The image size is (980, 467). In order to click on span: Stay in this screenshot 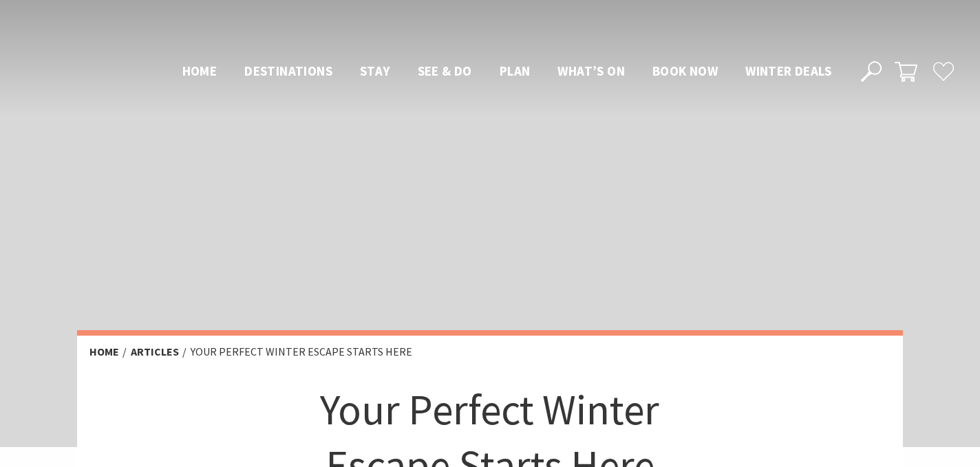, I will do `click(375, 71)`.